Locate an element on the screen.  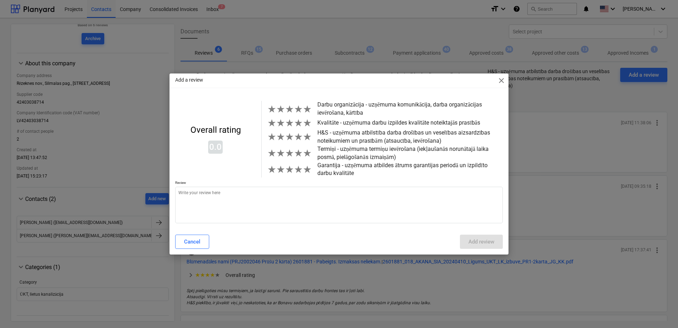
p: Termiņi - uzņēmuma termiņu ievērošana (iekļaušanās norunātajā laika posmā, pielāgošanās izmaiņām) is located at coordinates (410, 153).